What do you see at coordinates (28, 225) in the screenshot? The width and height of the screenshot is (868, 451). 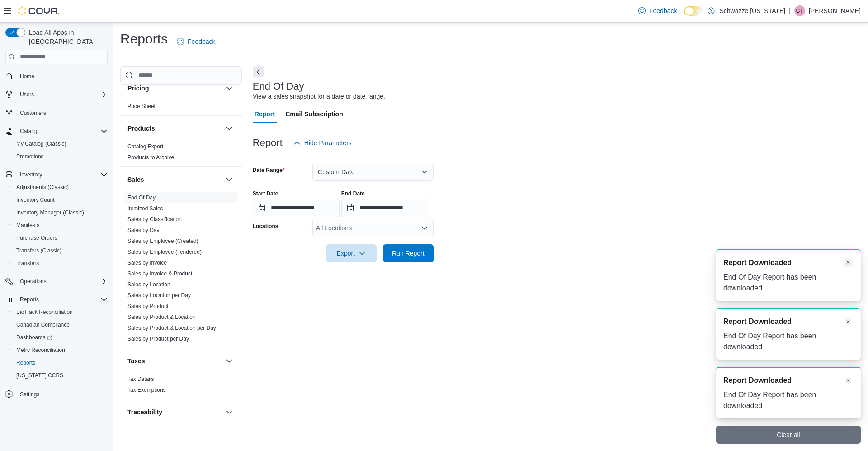 I see `a: Manifests` at bounding box center [28, 225].